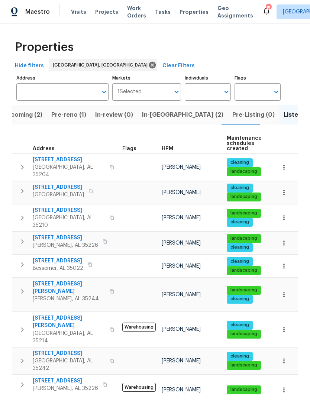 The height and width of the screenshot is (404, 310). I want to click on span: Pre-Listing (0), so click(253, 115).